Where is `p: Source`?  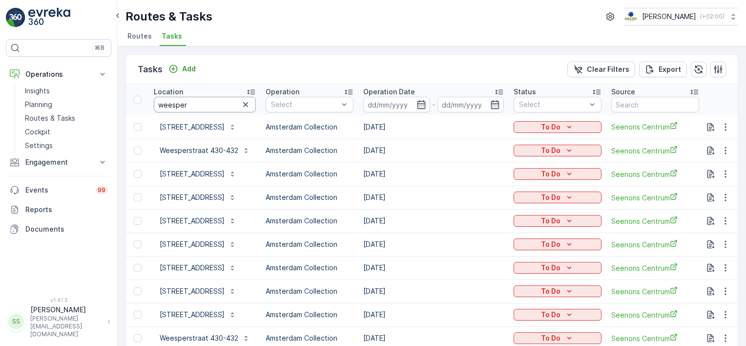
p: Source is located at coordinates (623, 92).